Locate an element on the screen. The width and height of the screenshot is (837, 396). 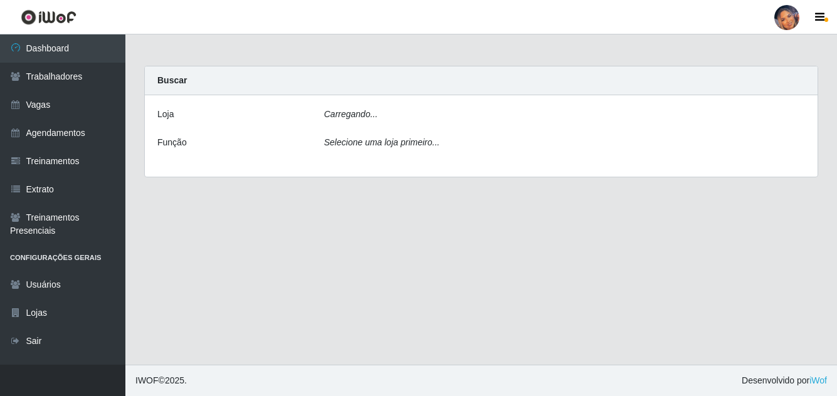
span: © 2025 . is located at coordinates (161, 381).